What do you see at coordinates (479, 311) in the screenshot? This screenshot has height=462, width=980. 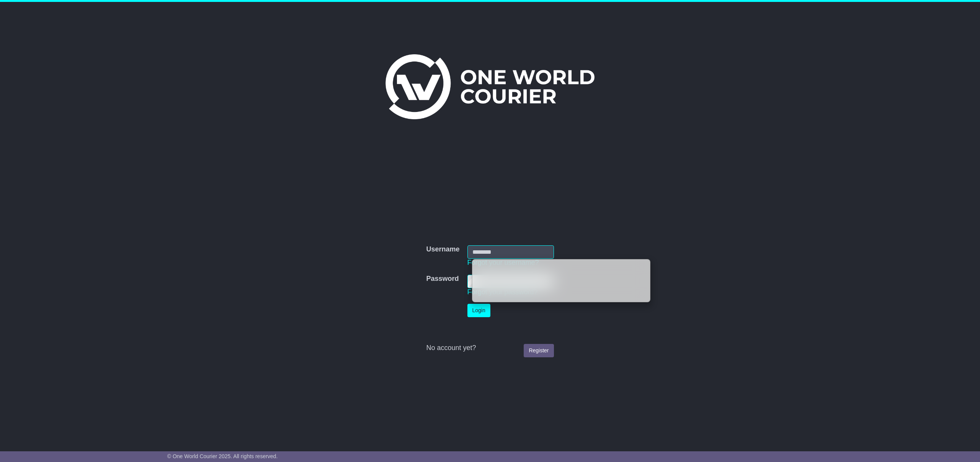 I see `button: Login` at bounding box center [479, 311].